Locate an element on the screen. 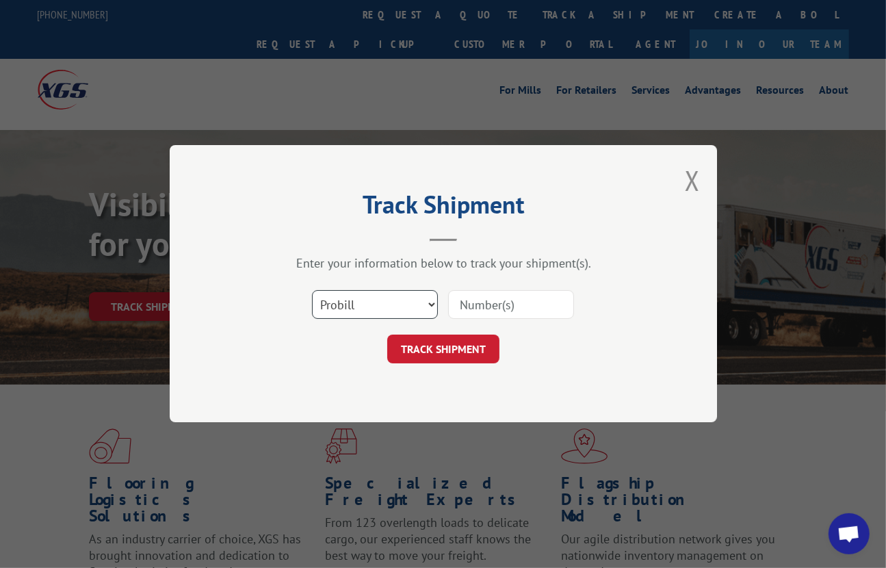 The width and height of the screenshot is (886, 568). div: Enter your information below to track your shipment(s). is located at coordinates (443, 263).